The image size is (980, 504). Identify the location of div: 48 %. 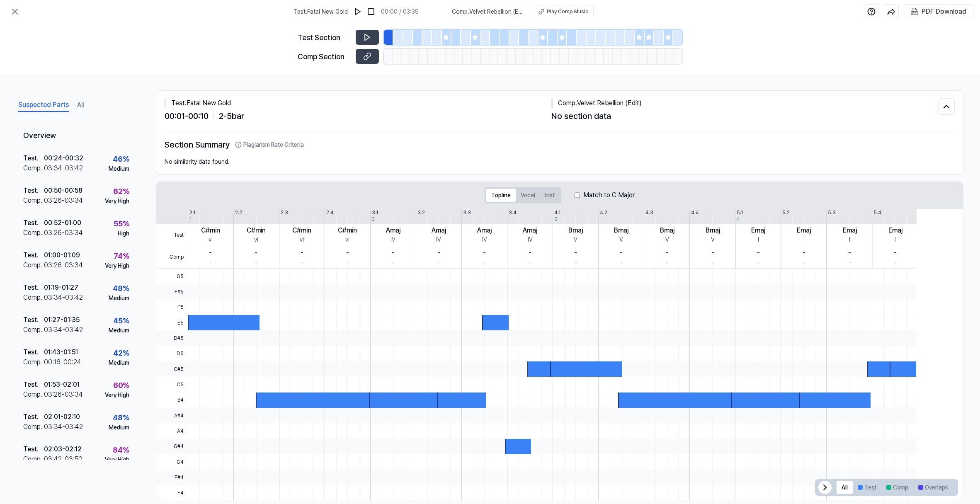
(121, 288).